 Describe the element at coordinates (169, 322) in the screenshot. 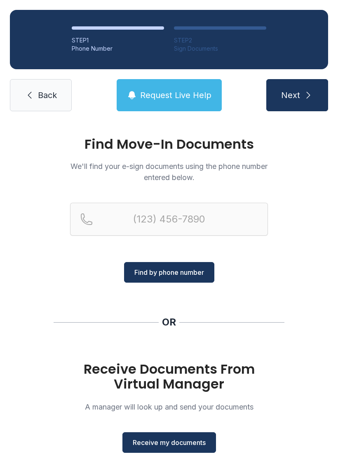

I see `div: OR` at that location.